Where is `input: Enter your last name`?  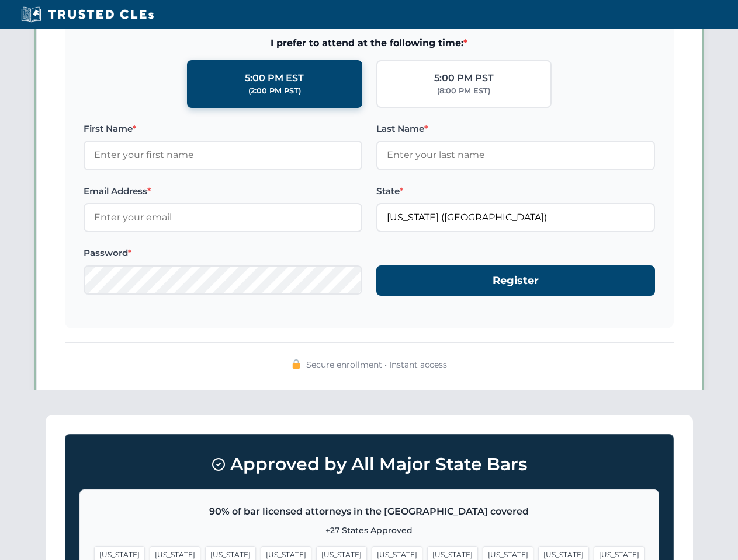 input: Enter your last name is located at coordinates (515, 156).